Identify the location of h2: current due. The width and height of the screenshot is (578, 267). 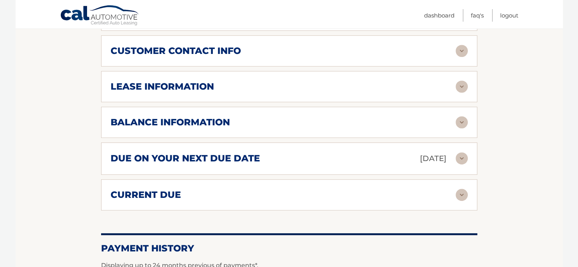
(146, 195).